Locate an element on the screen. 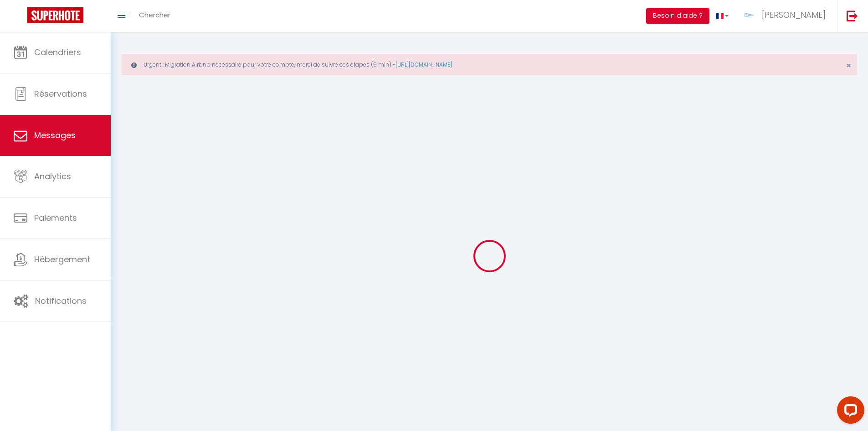  img: logout is located at coordinates (852, 16).